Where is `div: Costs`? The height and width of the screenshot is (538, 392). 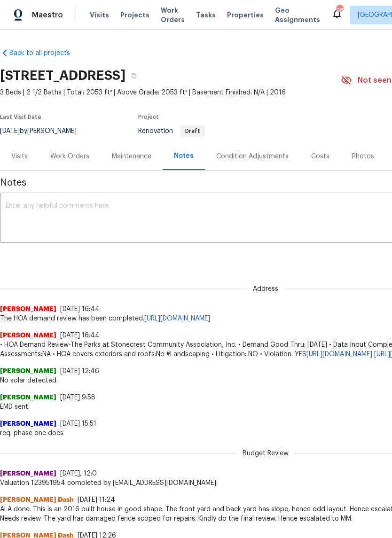 div: Costs is located at coordinates (320, 157).